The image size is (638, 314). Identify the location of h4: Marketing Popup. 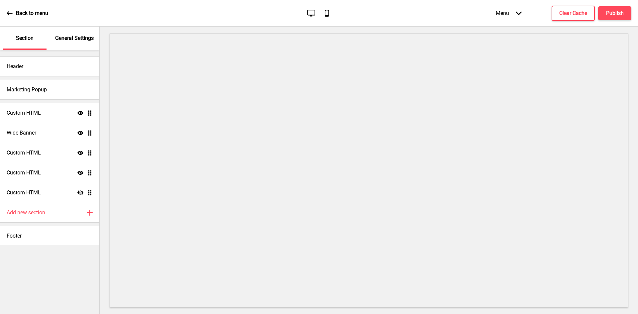
(27, 90).